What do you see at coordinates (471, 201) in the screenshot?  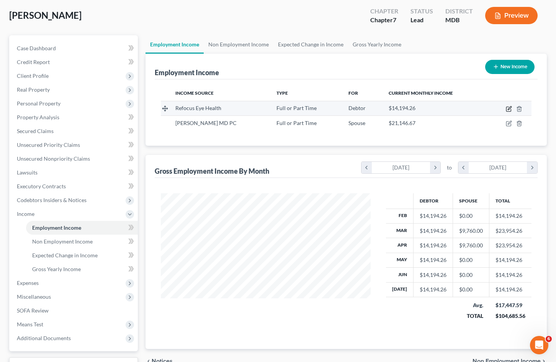 I see `th: Spouse` at bounding box center [471, 201].